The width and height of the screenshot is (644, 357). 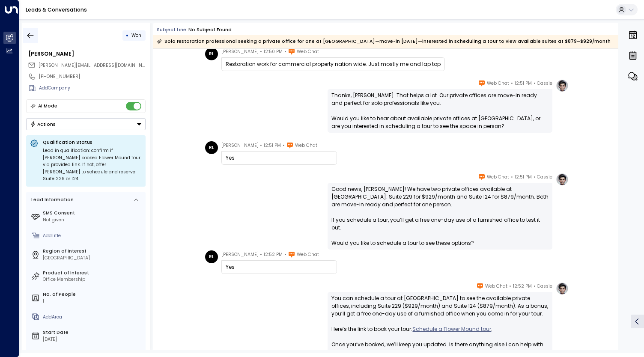 I want to click on div: Lead Information, so click(x=51, y=200).